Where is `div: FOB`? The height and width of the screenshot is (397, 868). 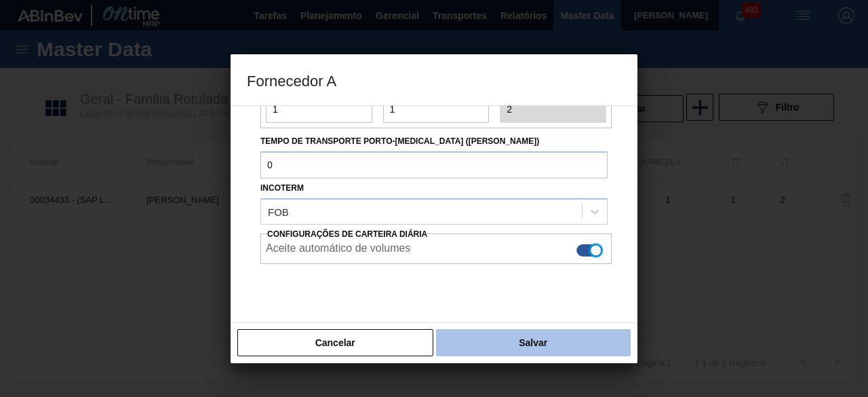 div: FOB is located at coordinates (278, 211).